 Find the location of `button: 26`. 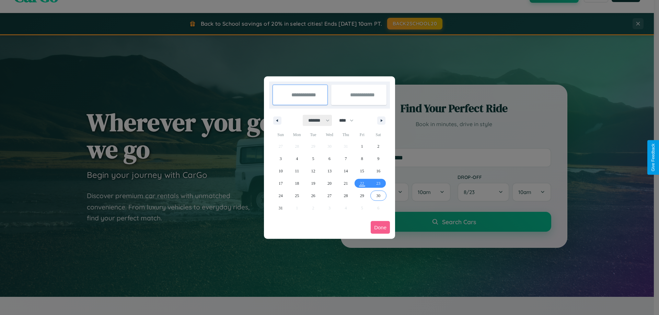

button: 26 is located at coordinates (313, 196).